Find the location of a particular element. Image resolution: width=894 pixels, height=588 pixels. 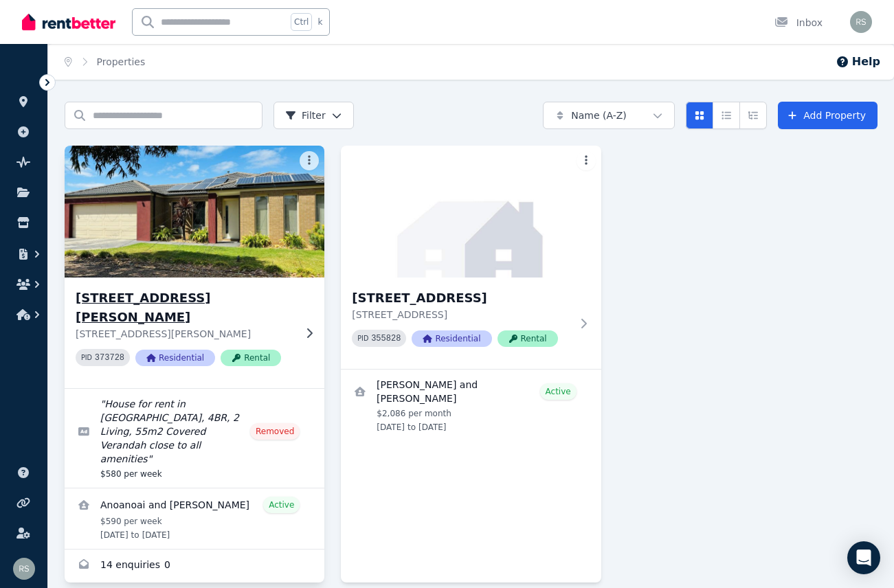

button: Filter is located at coordinates (313, 115).